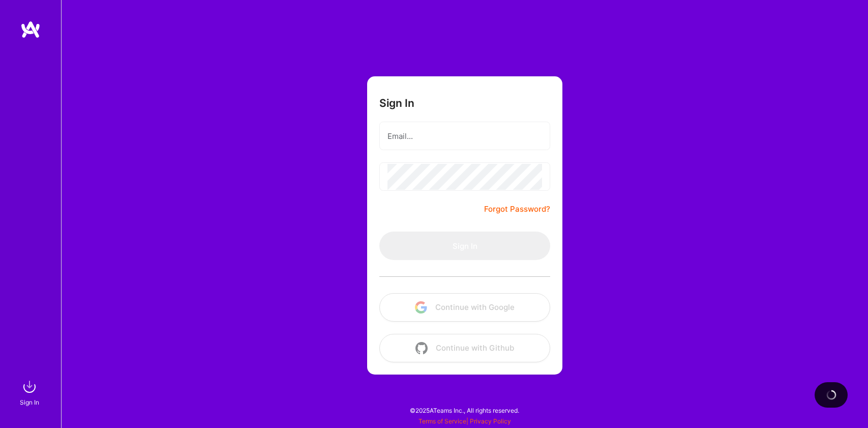 Image resolution: width=868 pixels, height=428 pixels. I want to click on button: Continue with Google, so click(465, 307).